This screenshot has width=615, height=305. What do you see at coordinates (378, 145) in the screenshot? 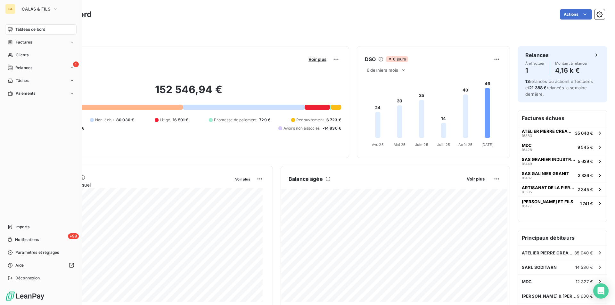
I see `tspan: Avr. 25` at bounding box center [378, 145].